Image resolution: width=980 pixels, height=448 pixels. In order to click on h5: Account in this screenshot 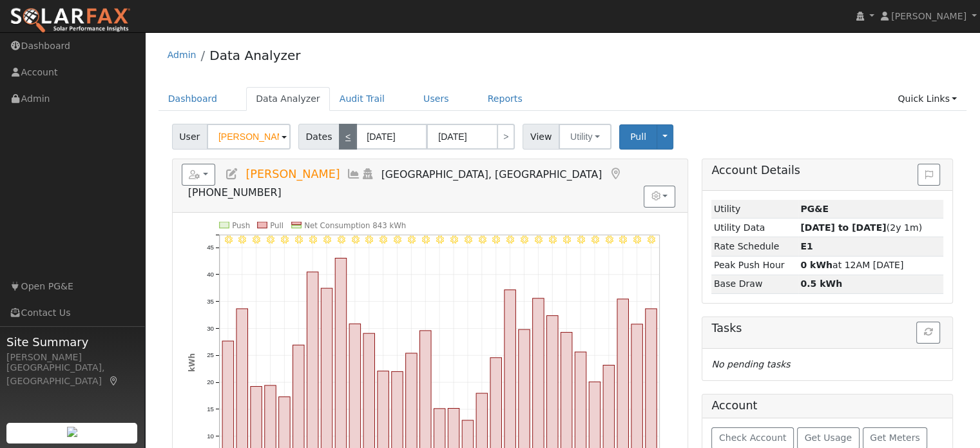, I will do `click(734, 406)`.